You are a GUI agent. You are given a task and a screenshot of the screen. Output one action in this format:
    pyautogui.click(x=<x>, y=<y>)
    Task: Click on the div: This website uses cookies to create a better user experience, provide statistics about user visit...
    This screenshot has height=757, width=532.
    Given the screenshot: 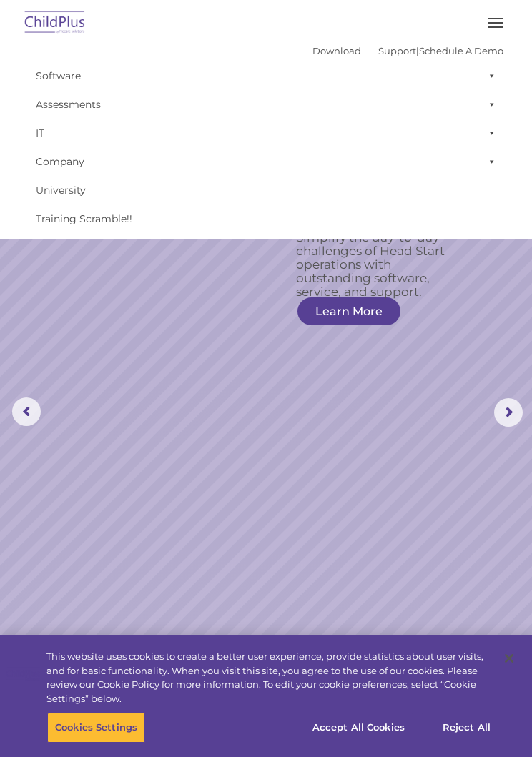 What is the action you would take?
    pyautogui.click(x=270, y=678)
    